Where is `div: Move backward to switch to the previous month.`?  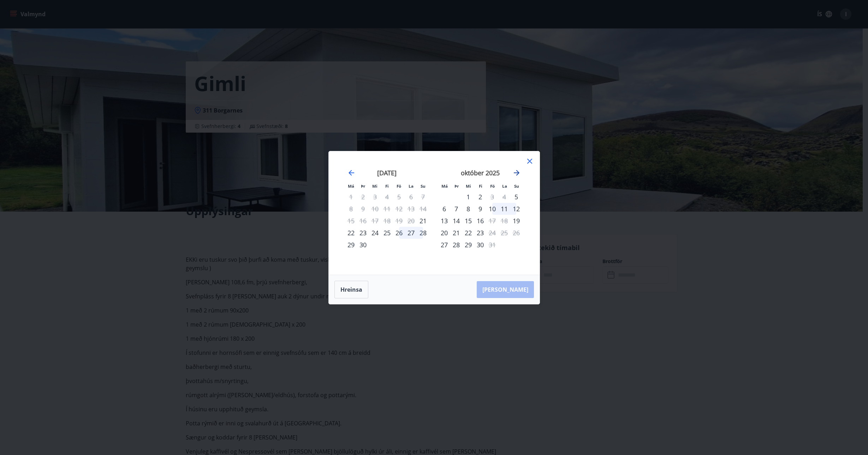
div: Move backward to switch to the previous month. is located at coordinates (352, 173).